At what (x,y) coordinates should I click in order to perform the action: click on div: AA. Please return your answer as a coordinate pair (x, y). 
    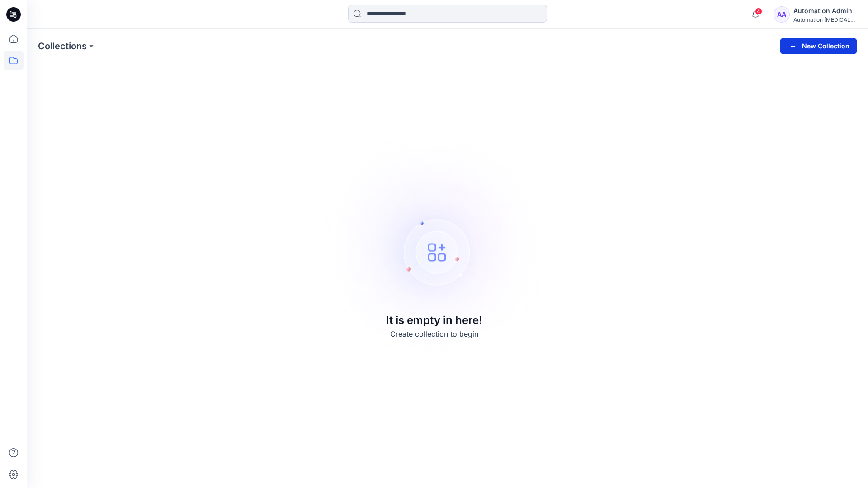
    Looking at the image, I should click on (781, 15).